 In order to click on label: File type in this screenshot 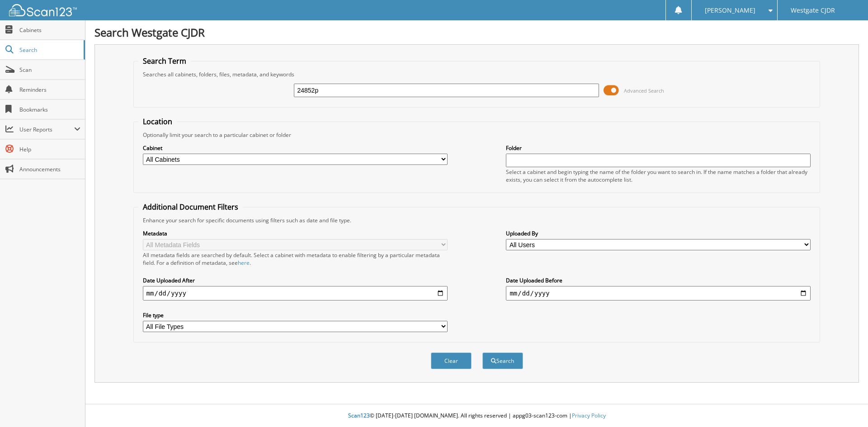, I will do `click(295, 315)`.